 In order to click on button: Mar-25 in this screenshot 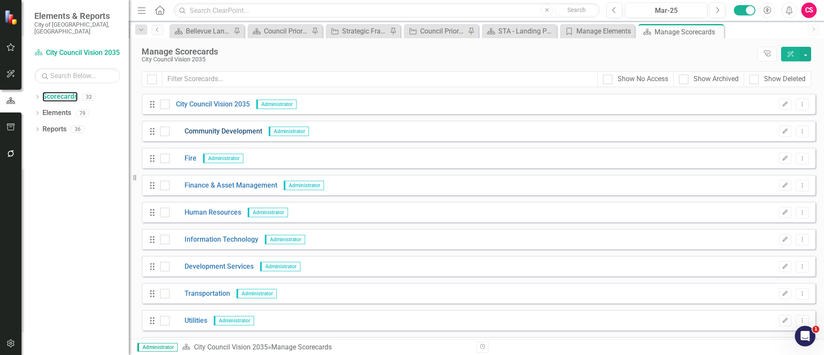, I will do `click(666, 10)`.